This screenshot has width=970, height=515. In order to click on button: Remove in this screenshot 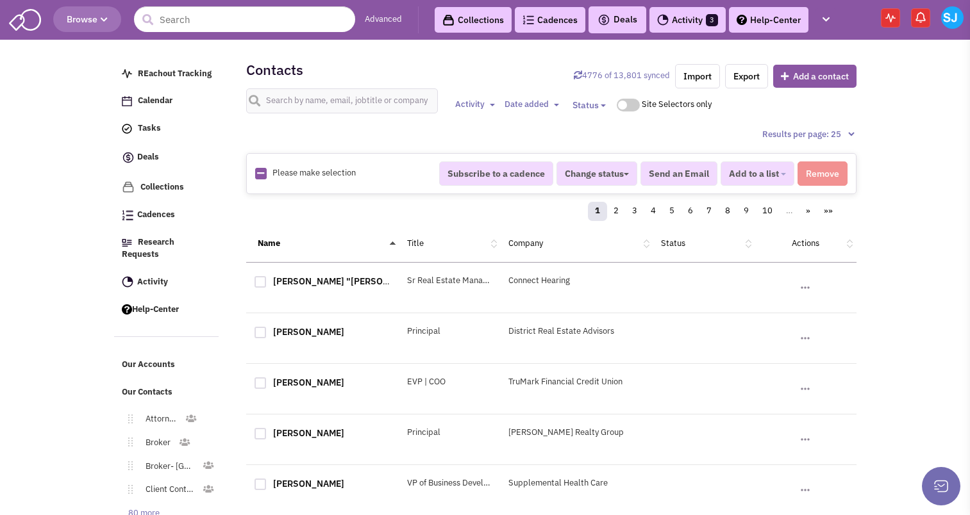, I will do `click(822, 174)`.